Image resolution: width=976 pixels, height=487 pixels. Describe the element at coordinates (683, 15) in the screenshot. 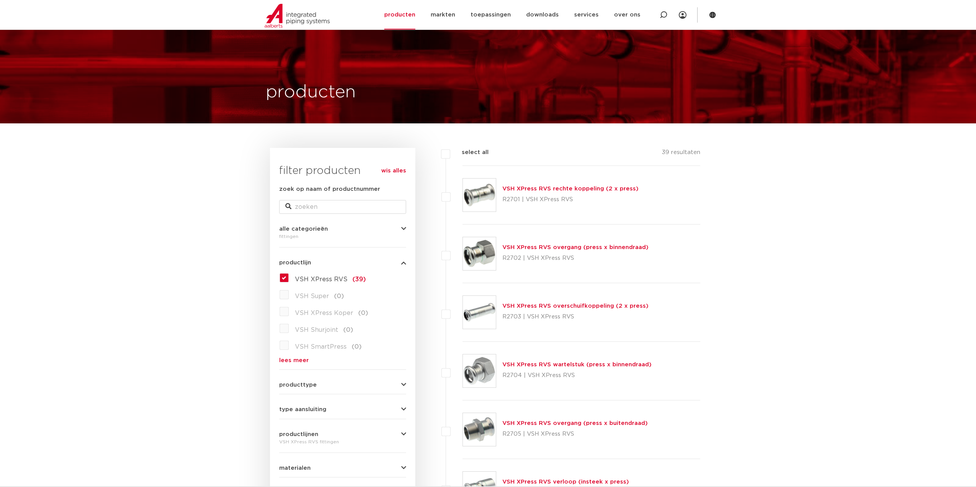

I see `div: my IPS` at that location.